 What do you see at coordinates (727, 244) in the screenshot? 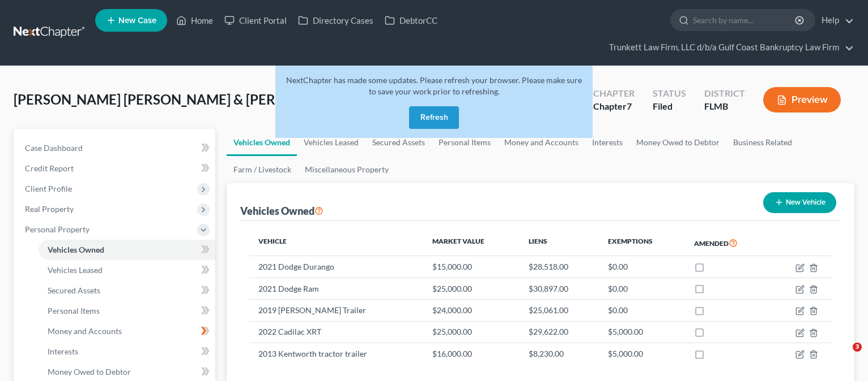
I see `th: Amended` at bounding box center [727, 244].